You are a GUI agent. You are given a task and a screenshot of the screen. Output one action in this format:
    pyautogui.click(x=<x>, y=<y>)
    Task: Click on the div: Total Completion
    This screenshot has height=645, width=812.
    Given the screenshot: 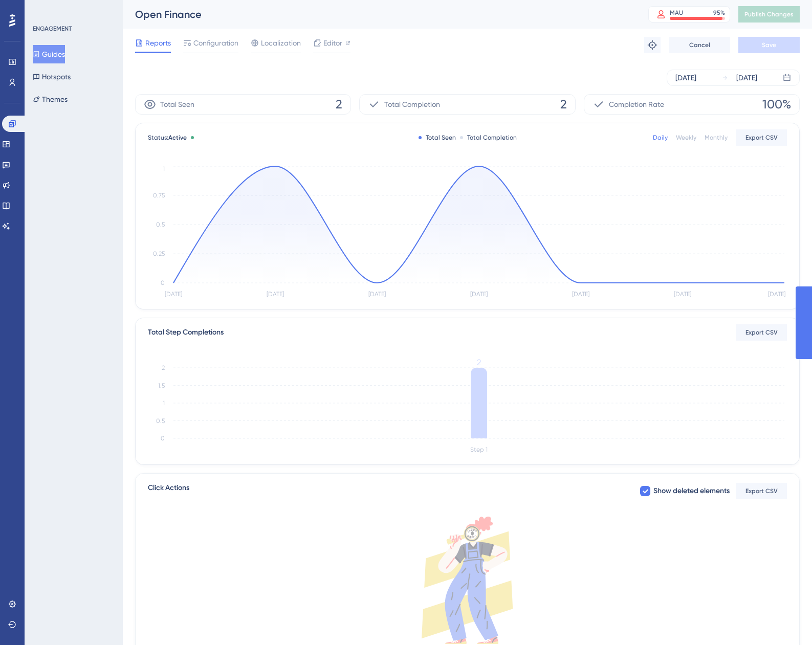 What is the action you would take?
    pyautogui.click(x=488, y=138)
    